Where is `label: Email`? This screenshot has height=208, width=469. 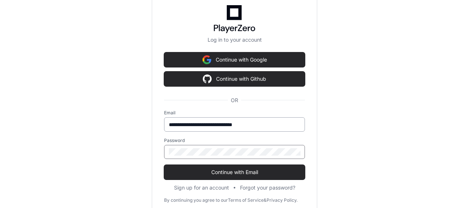
label: Email is located at coordinates (234, 113).